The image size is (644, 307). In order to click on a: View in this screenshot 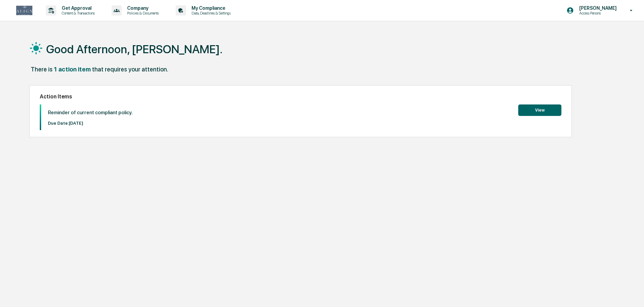, I will do `click(540, 110)`.